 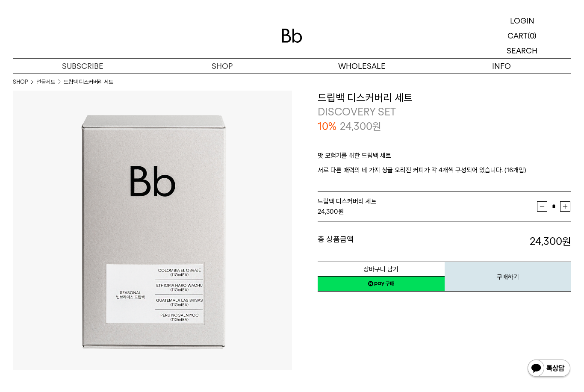 I want to click on h3: 드립백 디스커버리 세트, so click(x=444, y=98).